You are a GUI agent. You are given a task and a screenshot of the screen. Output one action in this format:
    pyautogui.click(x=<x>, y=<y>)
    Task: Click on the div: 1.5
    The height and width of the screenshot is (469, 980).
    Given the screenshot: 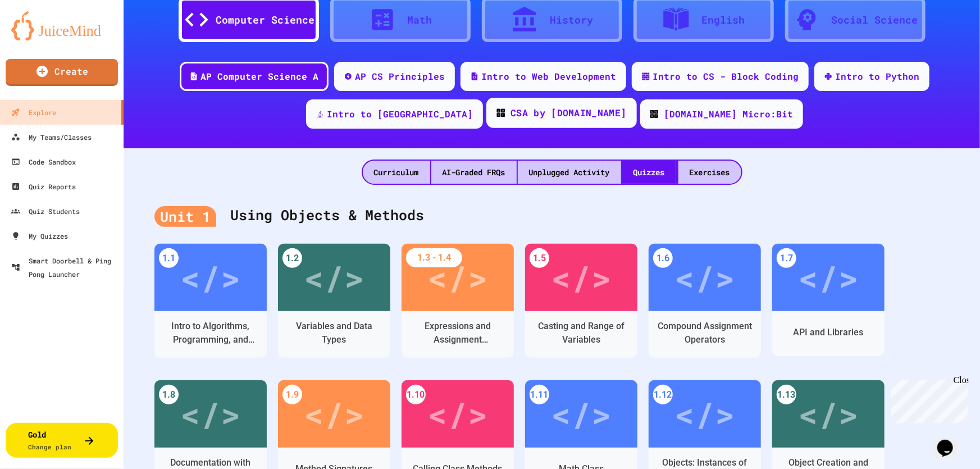 What is the action you would take?
    pyautogui.click(x=539, y=257)
    